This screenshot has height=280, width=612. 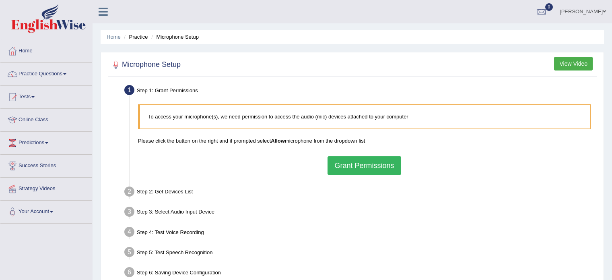 I want to click on button: Grant Permissions, so click(x=364, y=166).